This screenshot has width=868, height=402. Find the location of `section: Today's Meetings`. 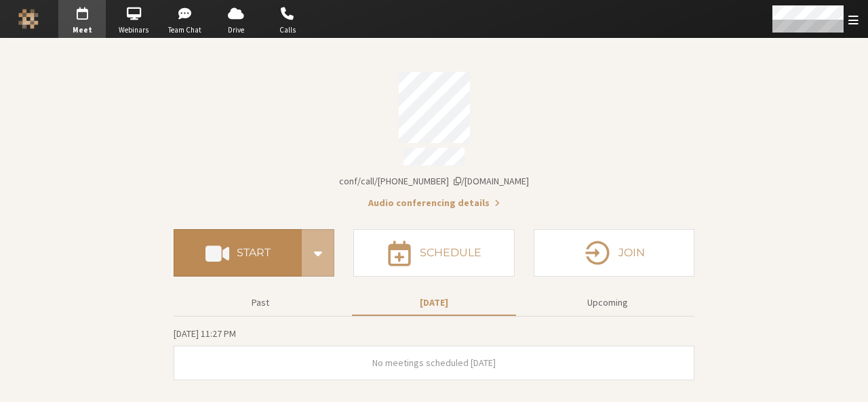

section: Today's Meetings is located at coordinates (434, 353).